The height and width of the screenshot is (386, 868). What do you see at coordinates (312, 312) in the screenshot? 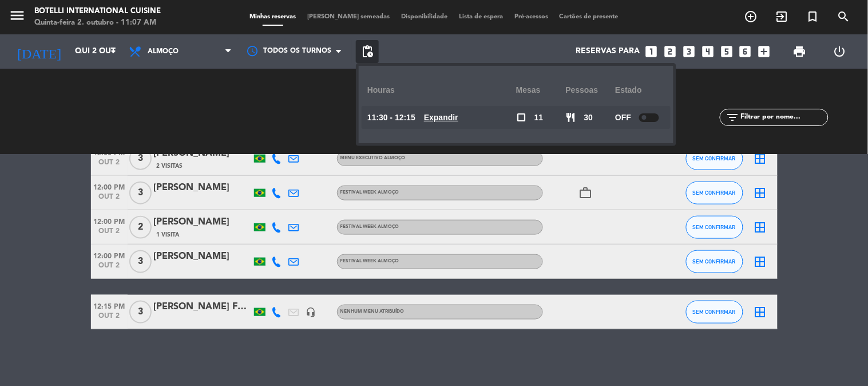
I see `i: headset_mic` at bounding box center [312, 312].